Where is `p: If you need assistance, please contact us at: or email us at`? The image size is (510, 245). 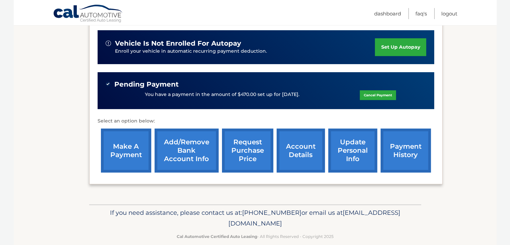 p: If you need assistance, please contact us at: or email us at is located at coordinates (255, 218).